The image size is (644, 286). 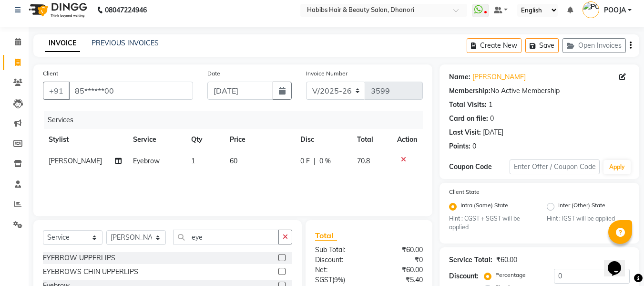 What do you see at coordinates (156, 139) in the screenshot?
I see `th: Service` at bounding box center [156, 139].